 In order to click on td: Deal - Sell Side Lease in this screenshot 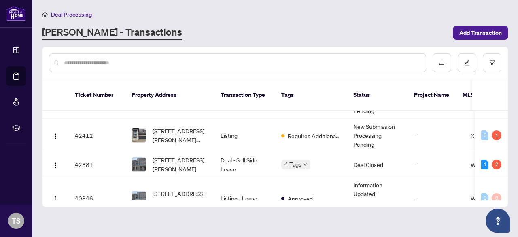, I will do `click(245, 164)`.